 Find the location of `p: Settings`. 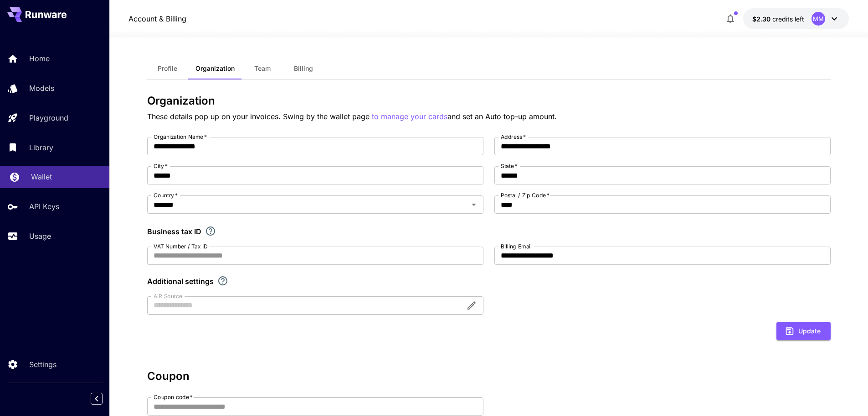

p: Settings is located at coordinates (43, 364).